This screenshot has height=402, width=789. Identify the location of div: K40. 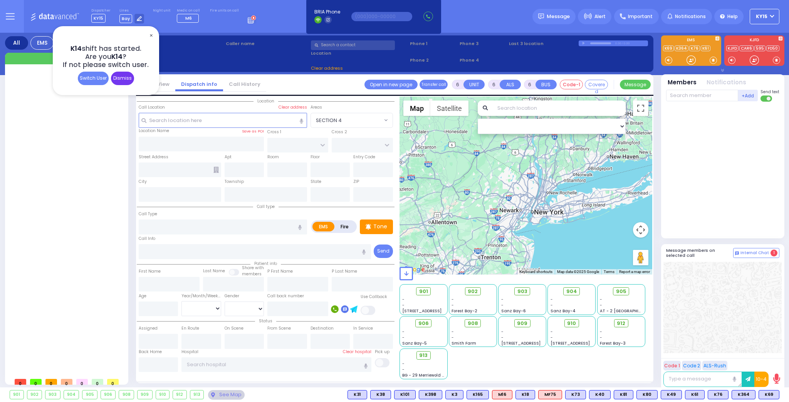
(600, 395).